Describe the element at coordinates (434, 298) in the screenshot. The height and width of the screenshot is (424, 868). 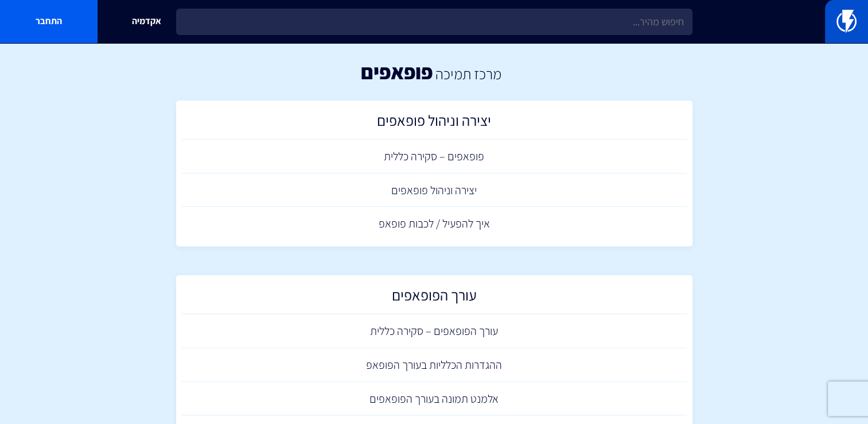
I see `a: עורך הפופאפים` at that location.